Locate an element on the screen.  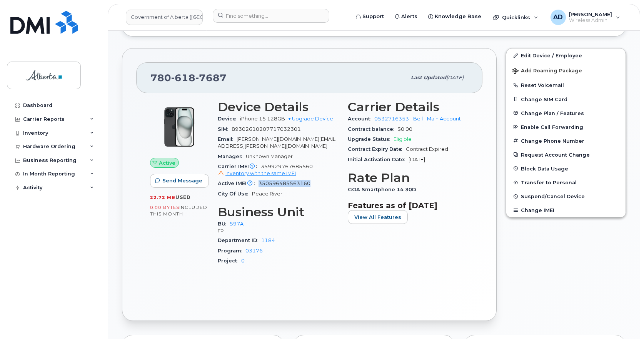
span: 618 is located at coordinates (183, 78).